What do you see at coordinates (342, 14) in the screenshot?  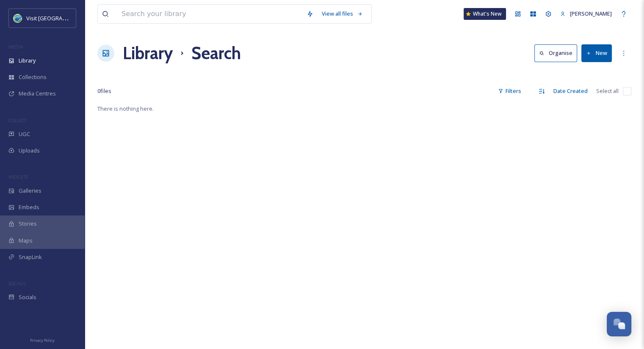 I see `a: View all files` at bounding box center [342, 14].